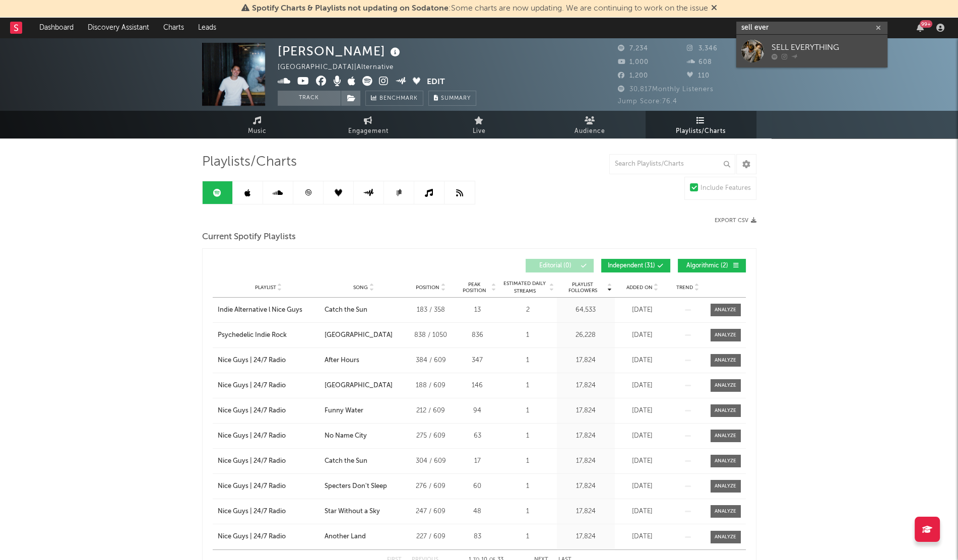 This screenshot has width=958, height=560. I want to click on a: Discovery Assistant, so click(119, 28).